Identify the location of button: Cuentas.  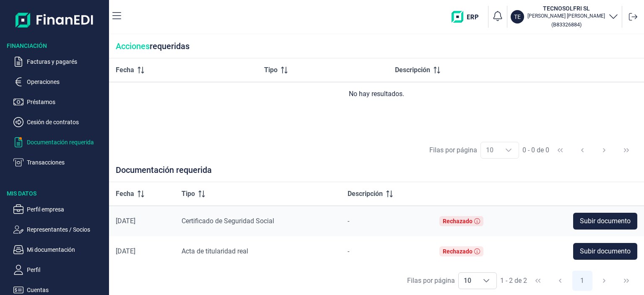
(59, 291).